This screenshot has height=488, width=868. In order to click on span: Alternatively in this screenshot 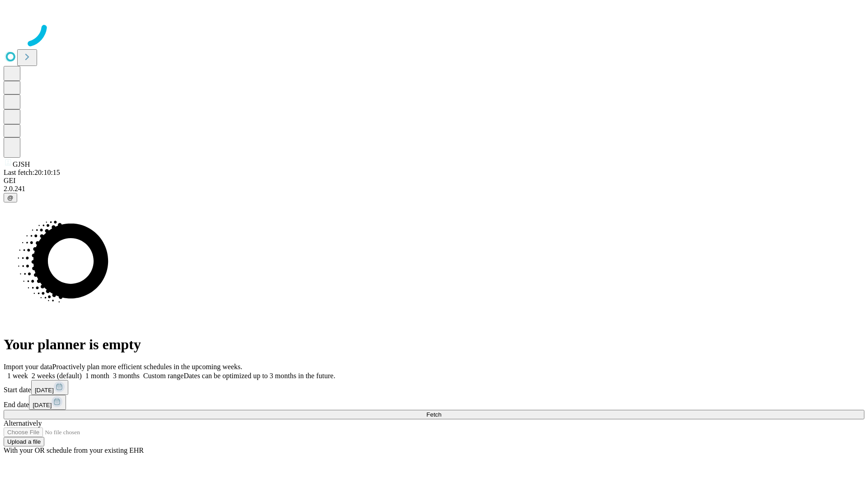, I will do `click(22, 423)`.